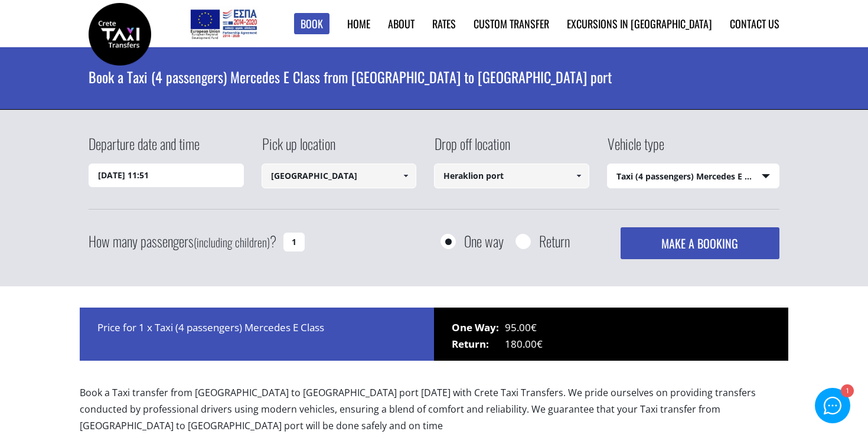  I want to click on div: 95.00€ 180.00€, so click(611, 334).